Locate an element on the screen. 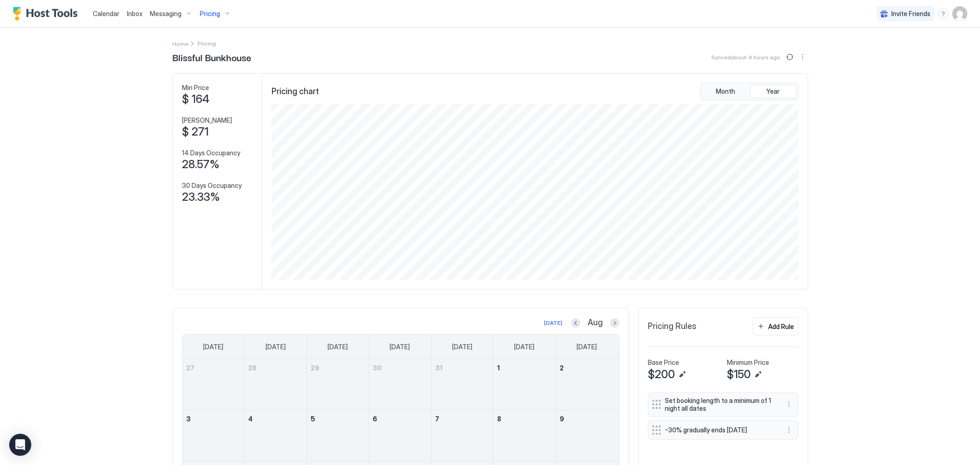 The width and height of the screenshot is (980, 465). td: July 29, 2025 is located at coordinates (337, 385).